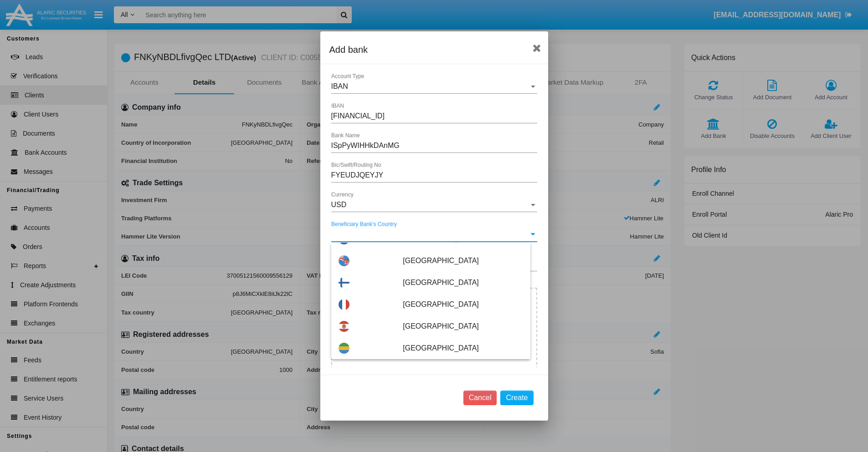 The height and width of the screenshot is (452, 868). What do you see at coordinates (517, 398) in the screenshot?
I see `button: Create` at bounding box center [517, 398].